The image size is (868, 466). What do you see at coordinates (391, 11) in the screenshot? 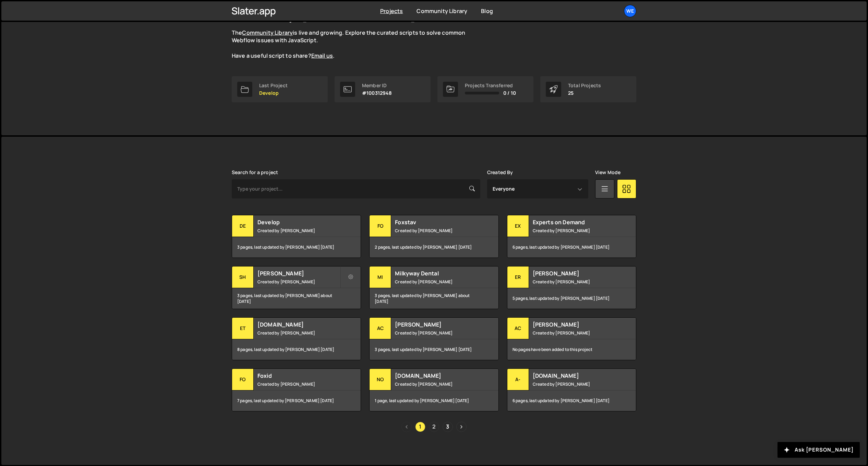
I see `a: Projects` at bounding box center [391, 11].